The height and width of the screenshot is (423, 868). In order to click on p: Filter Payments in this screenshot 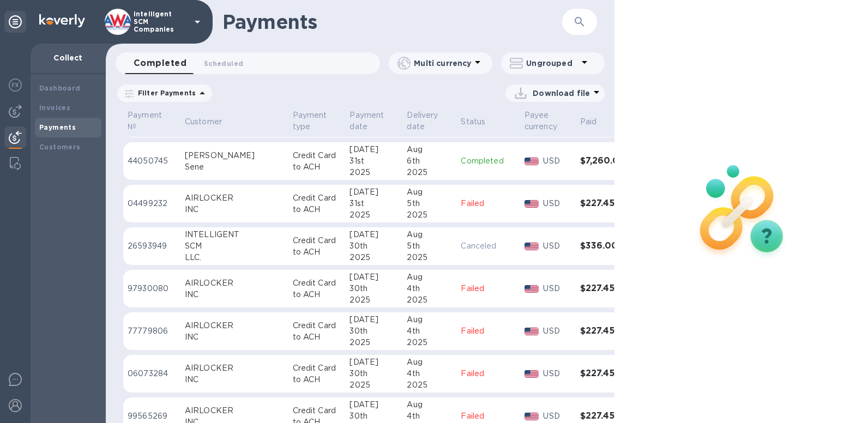, I will do `click(165, 93)`.